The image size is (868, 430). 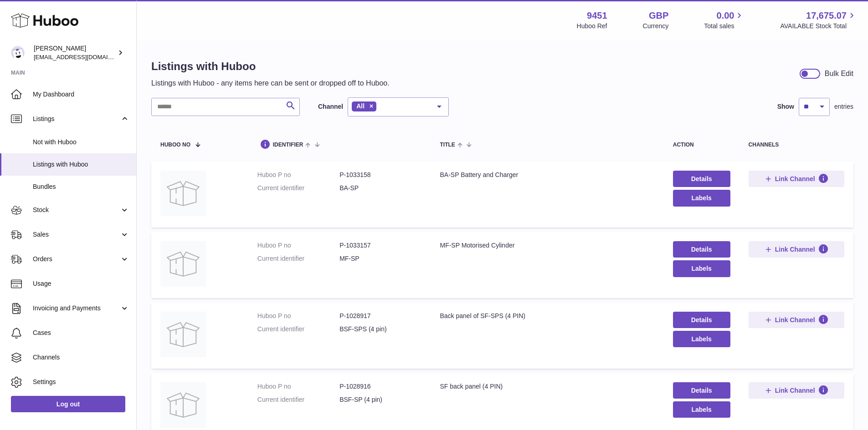 What do you see at coordinates (76, 118) in the screenshot?
I see `span: Listings` at bounding box center [76, 118].